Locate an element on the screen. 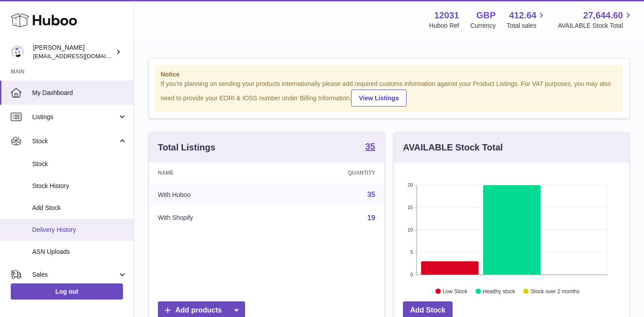  text: 10 is located at coordinates (410, 230).